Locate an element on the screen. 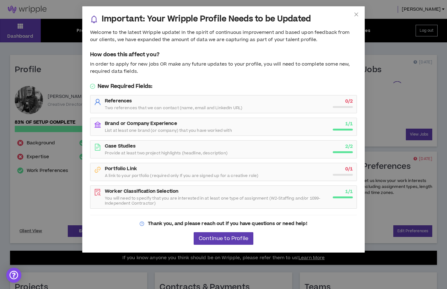 The width and height of the screenshot is (447, 289). div: In order to apply for new jobs OR make any future updates to your profile, you will need to compl... is located at coordinates (223, 68).